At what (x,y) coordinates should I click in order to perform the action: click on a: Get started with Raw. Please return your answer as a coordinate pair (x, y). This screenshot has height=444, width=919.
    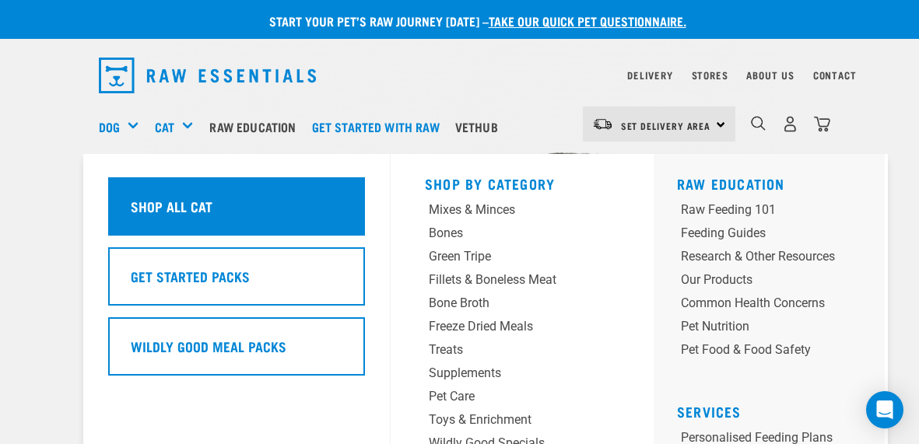
    Looking at the image, I should click on (380, 127).